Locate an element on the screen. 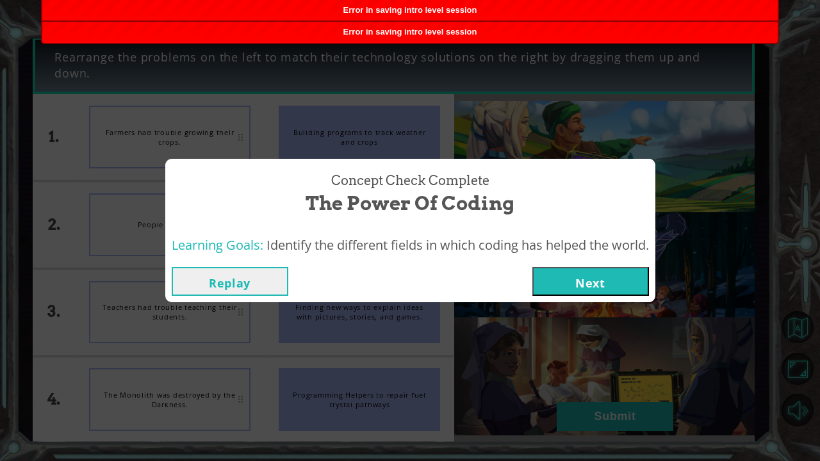  button: Next is located at coordinates (590, 281).